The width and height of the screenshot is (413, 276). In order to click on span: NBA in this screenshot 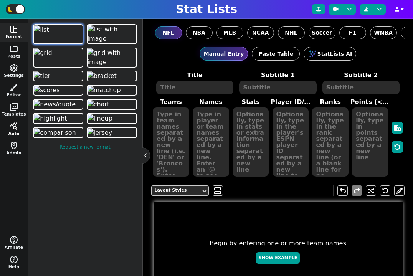, I will do `click(199, 33)`.